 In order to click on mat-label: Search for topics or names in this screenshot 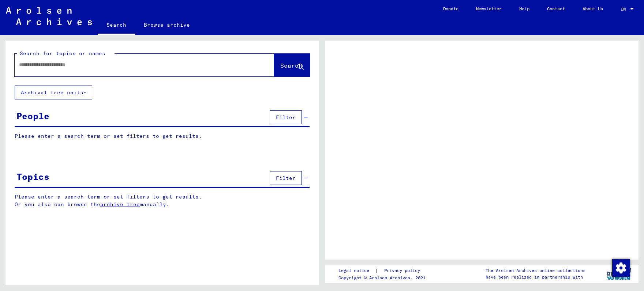, I will do `click(62, 54)`.